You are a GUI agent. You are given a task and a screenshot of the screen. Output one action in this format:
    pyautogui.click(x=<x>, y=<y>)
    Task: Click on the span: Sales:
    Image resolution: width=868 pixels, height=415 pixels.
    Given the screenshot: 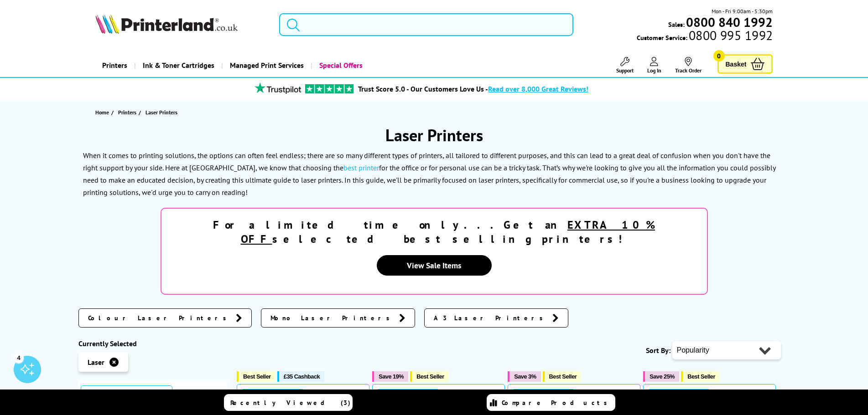 What is the action you would take?
    pyautogui.click(x=676, y=24)
    